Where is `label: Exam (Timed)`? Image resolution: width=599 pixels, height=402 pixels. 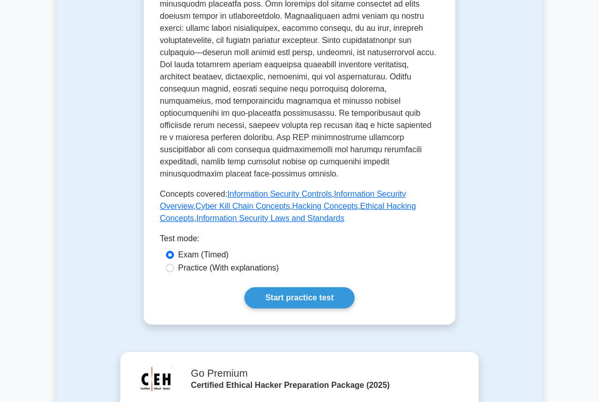 label: Exam (Timed) is located at coordinates (203, 255).